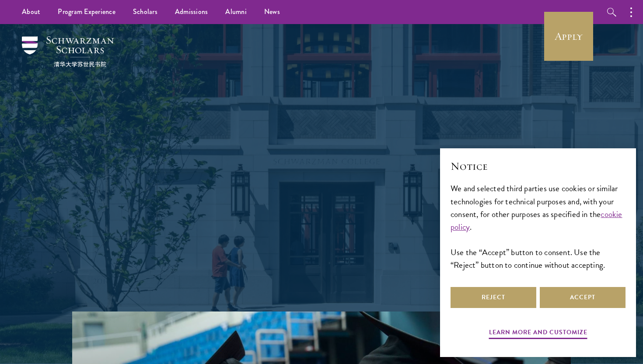 Image resolution: width=643 pixels, height=364 pixels. What do you see at coordinates (538, 226) in the screenshot?
I see `div: We and selected third parties use cookies or similar technologies for technical purposes and, wit...` at bounding box center [538, 226].